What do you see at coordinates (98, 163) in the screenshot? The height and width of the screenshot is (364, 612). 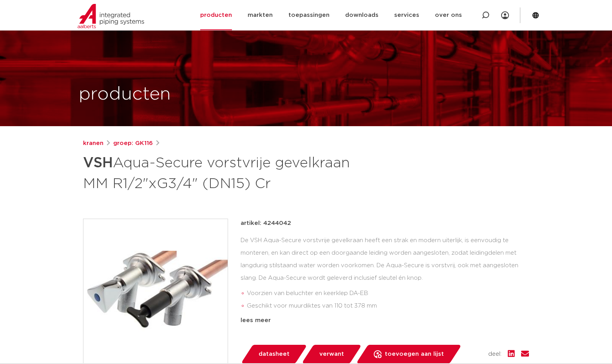 I see `strong: VSH` at bounding box center [98, 163].